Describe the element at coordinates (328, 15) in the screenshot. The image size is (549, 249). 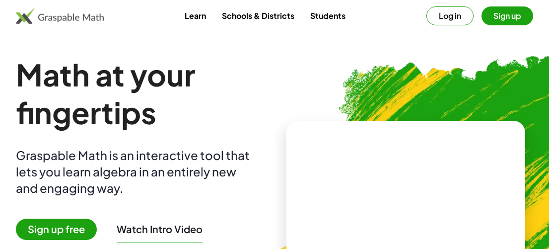
I see `a: Students` at that location.